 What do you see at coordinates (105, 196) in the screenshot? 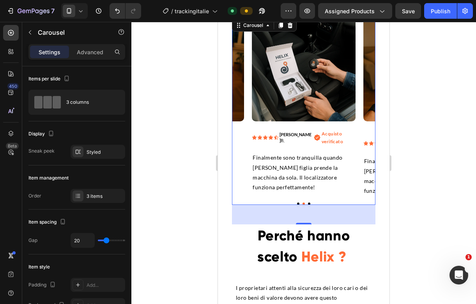
I see `div: 3 items` at bounding box center [105, 196].